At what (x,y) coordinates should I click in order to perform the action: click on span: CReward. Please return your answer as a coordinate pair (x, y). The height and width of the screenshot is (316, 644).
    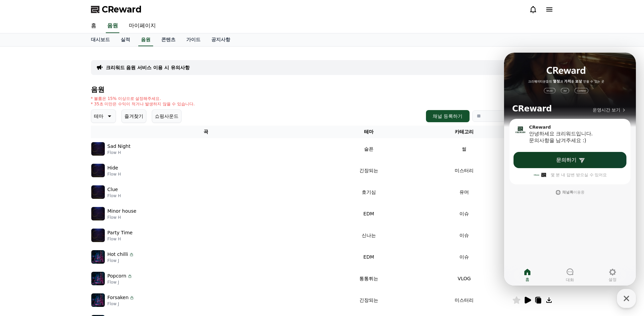
    Looking at the image, I should click on (121, 10).